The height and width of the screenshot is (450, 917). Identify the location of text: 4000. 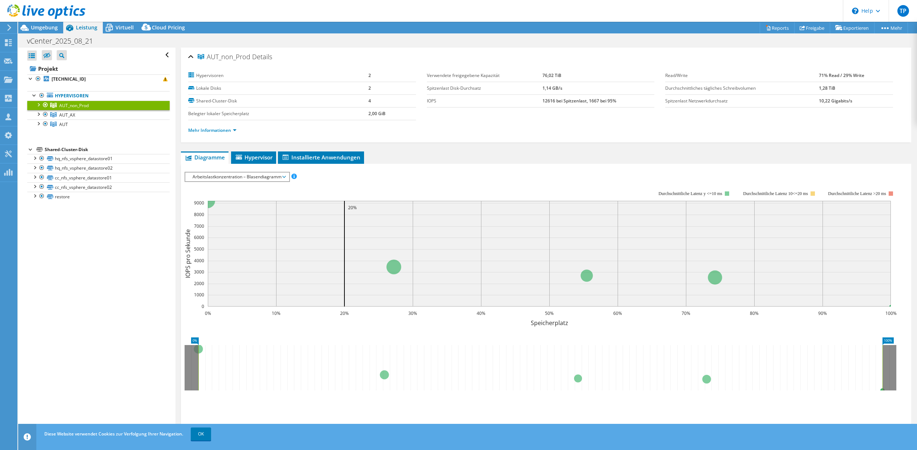
(199, 260).